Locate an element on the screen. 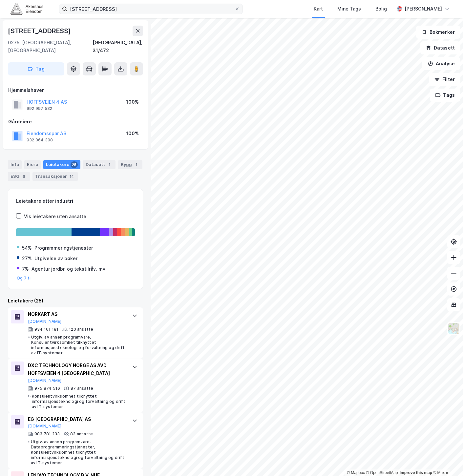  div: Utgiv. av annen programvare, Konsulentvirksomhet tilknyttet informasjonsteknologi og forvaltning ... is located at coordinates (78, 345).